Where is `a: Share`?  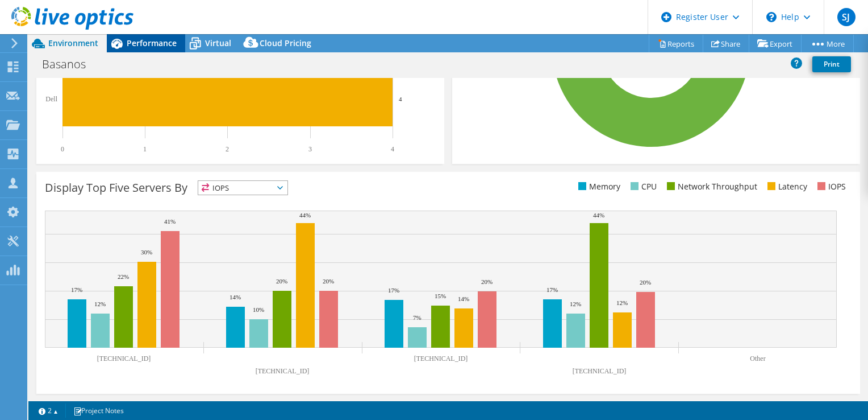
a: Share is located at coordinates (726, 44).